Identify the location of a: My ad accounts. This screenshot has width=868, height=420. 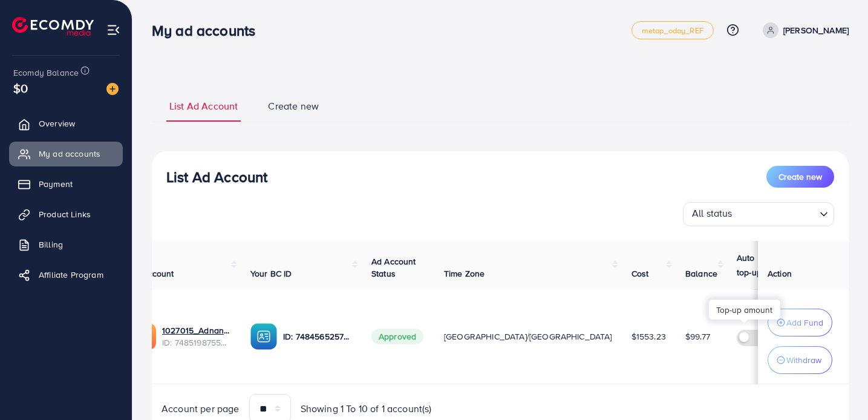
(66, 154).